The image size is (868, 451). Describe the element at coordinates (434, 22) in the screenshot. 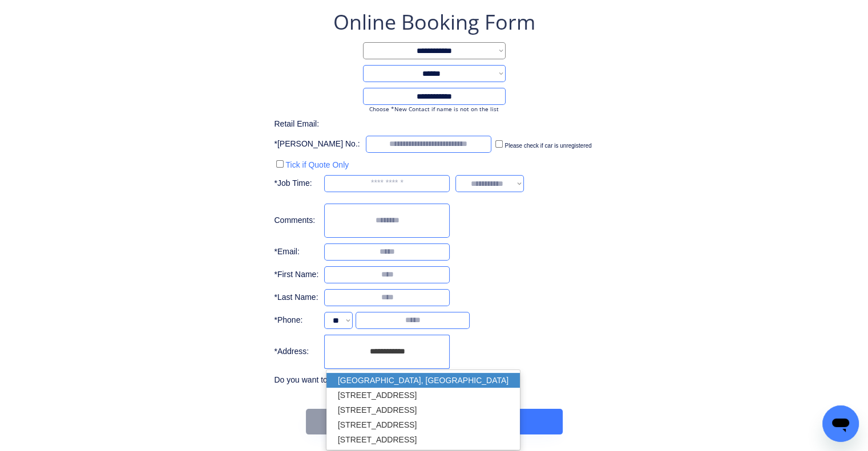

I see `div: Online Booking Form` at that location.